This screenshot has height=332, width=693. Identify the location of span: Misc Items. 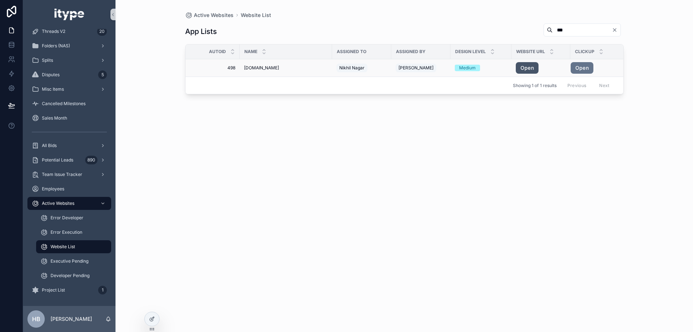
(53, 89).